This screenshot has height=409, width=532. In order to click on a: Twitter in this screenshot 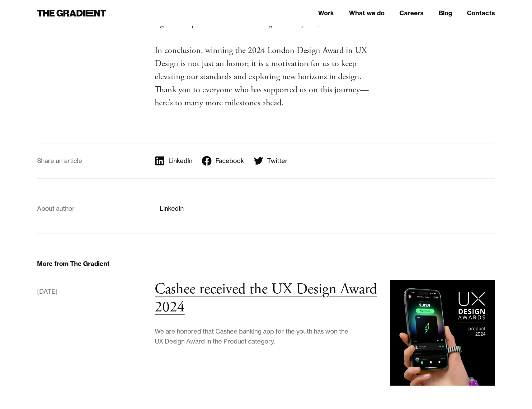, I will do `click(271, 161)`.